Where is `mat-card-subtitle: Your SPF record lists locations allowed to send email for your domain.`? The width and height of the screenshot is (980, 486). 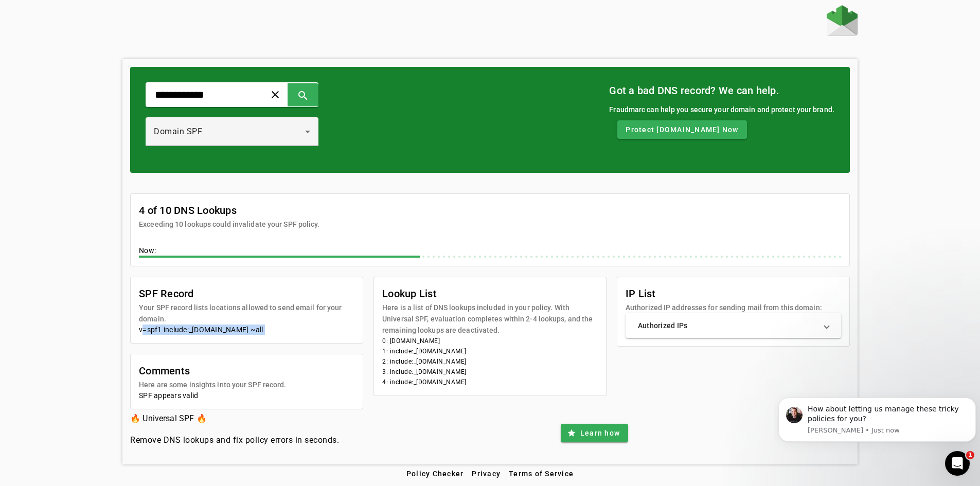
mat-card-subtitle: Your SPF record lists locations allowed to send email for your domain. is located at coordinates (247, 313).